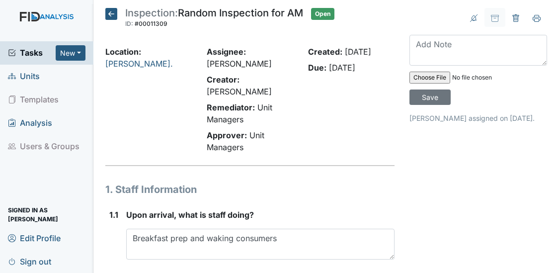  Describe the element at coordinates (151, 23) in the screenshot. I see `span: #00011309` at that location.